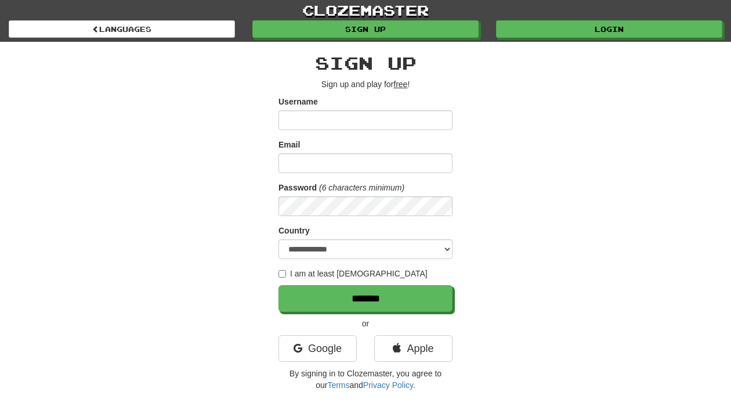  What do you see at coordinates (122, 29) in the screenshot?
I see `a: Languages` at bounding box center [122, 29].